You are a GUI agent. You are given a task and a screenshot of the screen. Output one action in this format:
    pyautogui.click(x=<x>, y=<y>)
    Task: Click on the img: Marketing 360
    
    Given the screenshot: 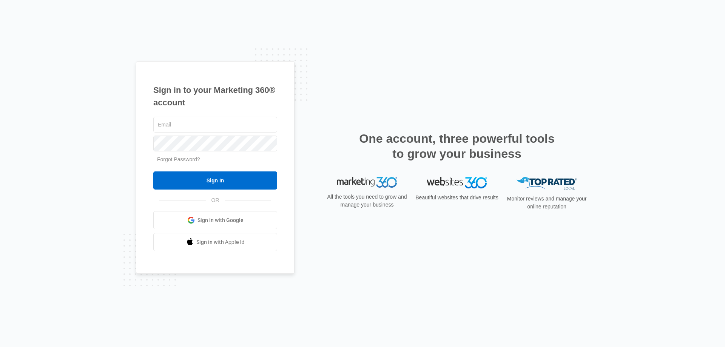 What is the action you would take?
    pyautogui.click(x=367, y=183)
    